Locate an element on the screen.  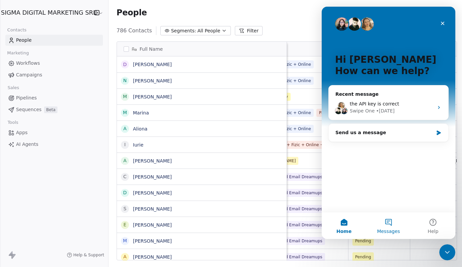
span: SIGMA DIGITAL MARKETING SRL is located at coordinates (49, 13).